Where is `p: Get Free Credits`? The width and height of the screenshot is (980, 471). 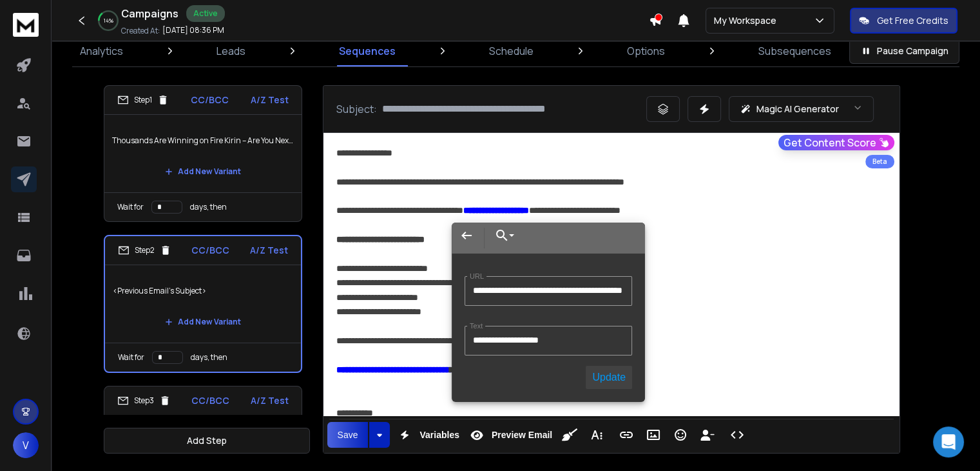 p: Get Free Credits is located at coordinates (912, 21).